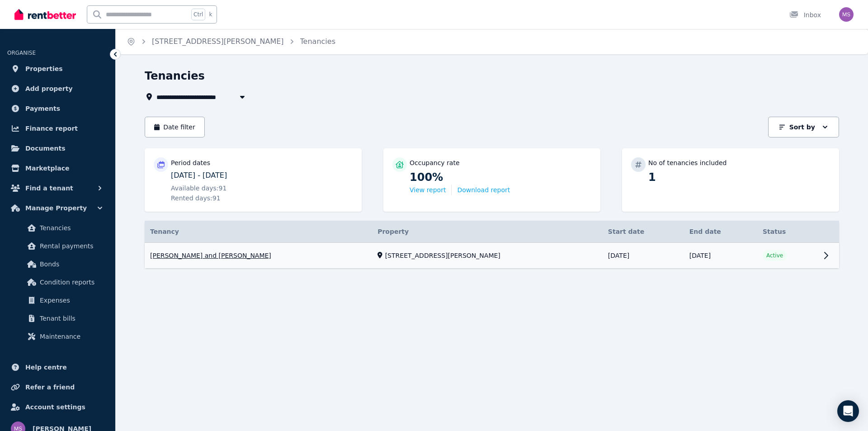 The width and height of the screenshot is (868, 431). I want to click on a: Marketplace, so click(57, 169).